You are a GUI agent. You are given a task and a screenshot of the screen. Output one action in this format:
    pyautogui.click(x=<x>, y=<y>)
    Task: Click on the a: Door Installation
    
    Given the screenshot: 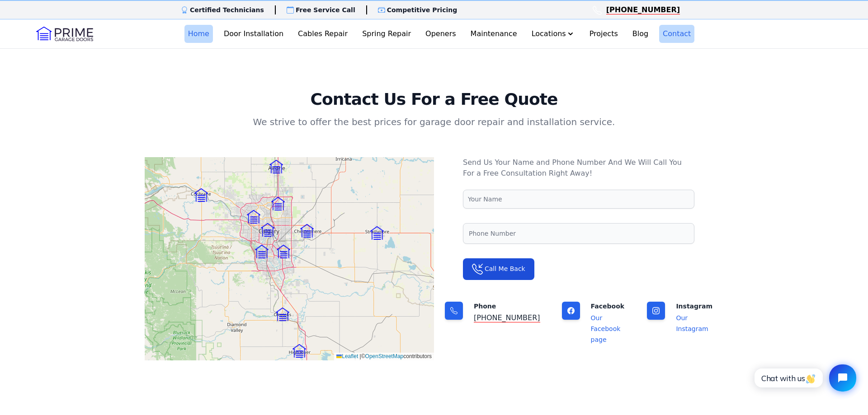 What is the action you would take?
    pyautogui.click(x=253, y=34)
    